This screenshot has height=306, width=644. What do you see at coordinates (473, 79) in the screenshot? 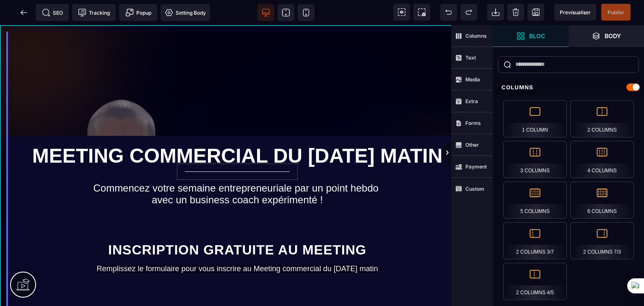
I see `strong: Media` at bounding box center [473, 79].